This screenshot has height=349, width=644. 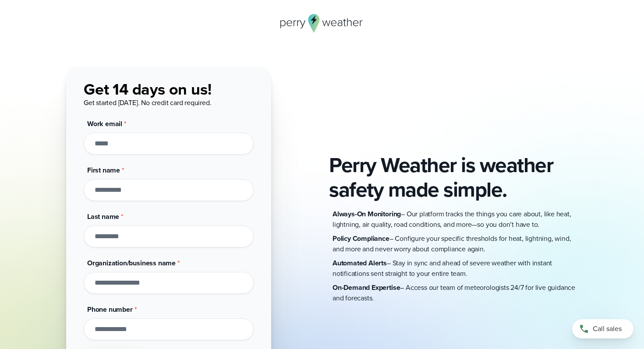 What do you see at coordinates (132, 263) in the screenshot?
I see `span: Organization/business name` at bounding box center [132, 263].